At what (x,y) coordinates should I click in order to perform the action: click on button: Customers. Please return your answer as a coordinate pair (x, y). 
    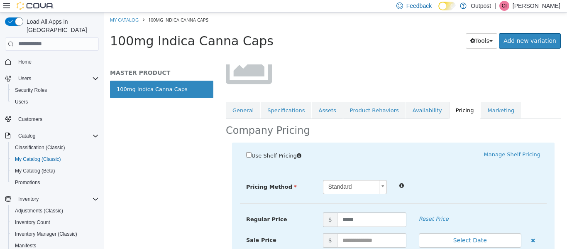
    Looking at the image, I should click on (52, 118).